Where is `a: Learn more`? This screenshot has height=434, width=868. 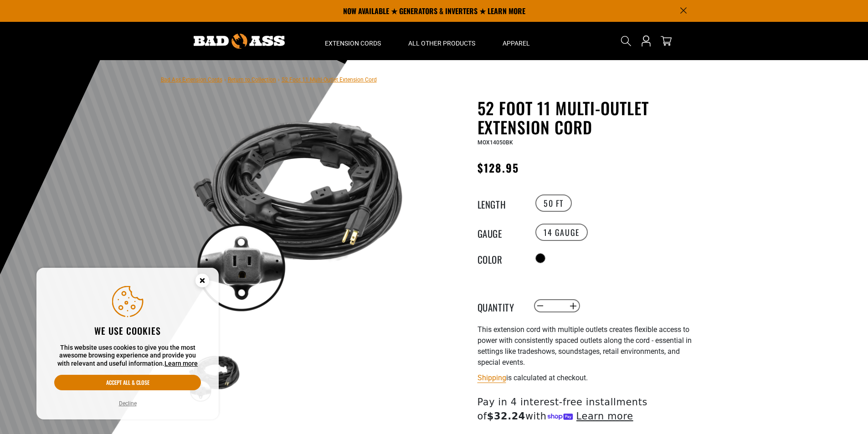 a: Learn more is located at coordinates (181, 364).